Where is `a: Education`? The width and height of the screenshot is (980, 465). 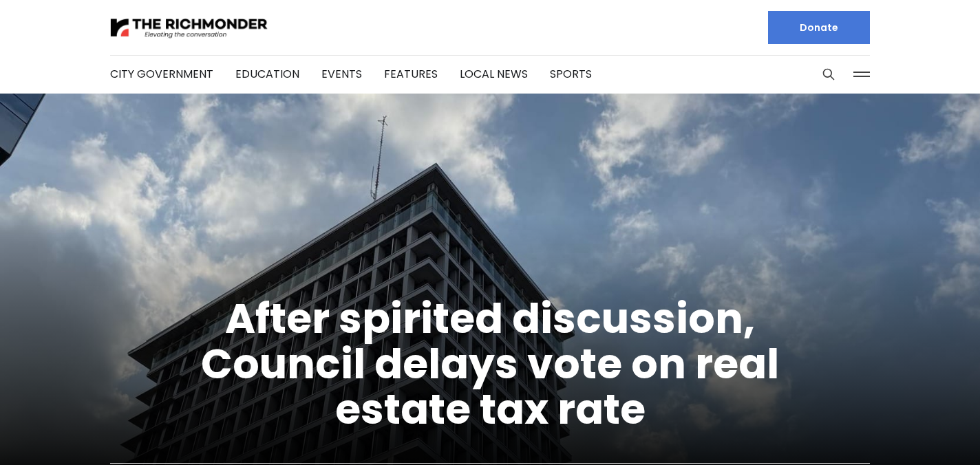
a: Education is located at coordinates (267, 74).